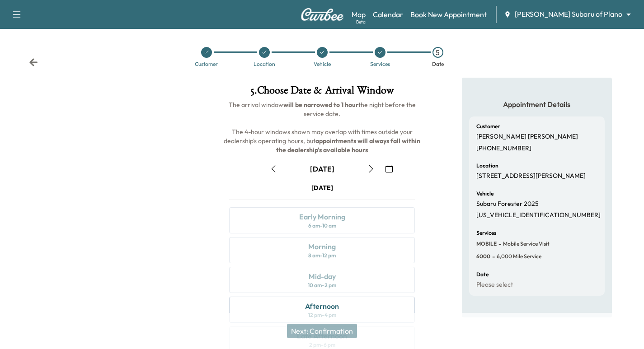 Image resolution: width=644 pixels, height=349 pixels. What do you see at coordinates (358, 14) in the screenshot?
I see `a: MapBeta` at bounding box center [358, 14].